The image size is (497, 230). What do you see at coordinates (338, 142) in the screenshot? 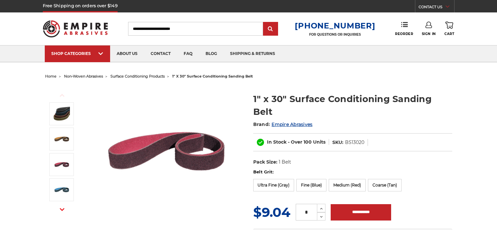
I see `dt: SKU:` at bounding box center [338, 142].